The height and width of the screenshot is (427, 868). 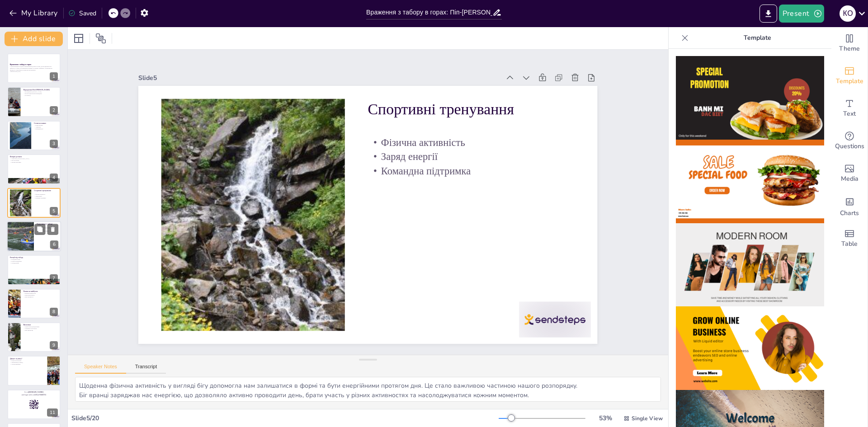 What do you see at coordinates (27, 363) in the screenshot?
I see `p: Запрошення до пригод` at bounding box center [27, 363].